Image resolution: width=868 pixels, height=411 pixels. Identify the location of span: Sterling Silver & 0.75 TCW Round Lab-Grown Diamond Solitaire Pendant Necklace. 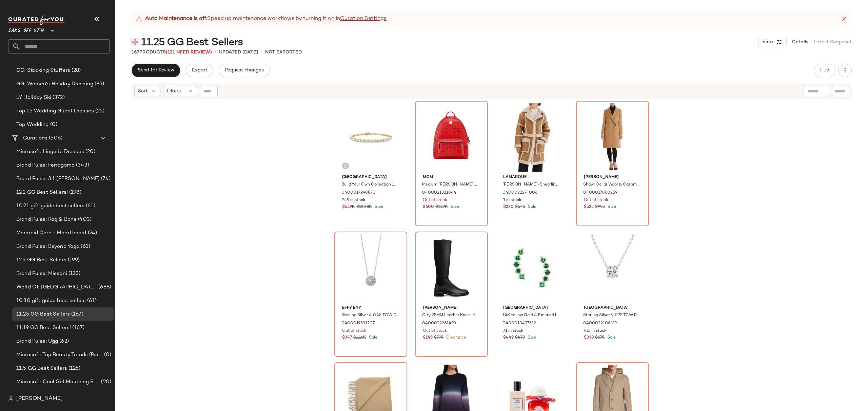
(612, 315).